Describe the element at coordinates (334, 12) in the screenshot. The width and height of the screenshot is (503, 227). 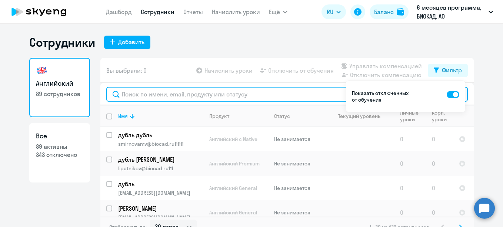
I see `button: RU` at that location.